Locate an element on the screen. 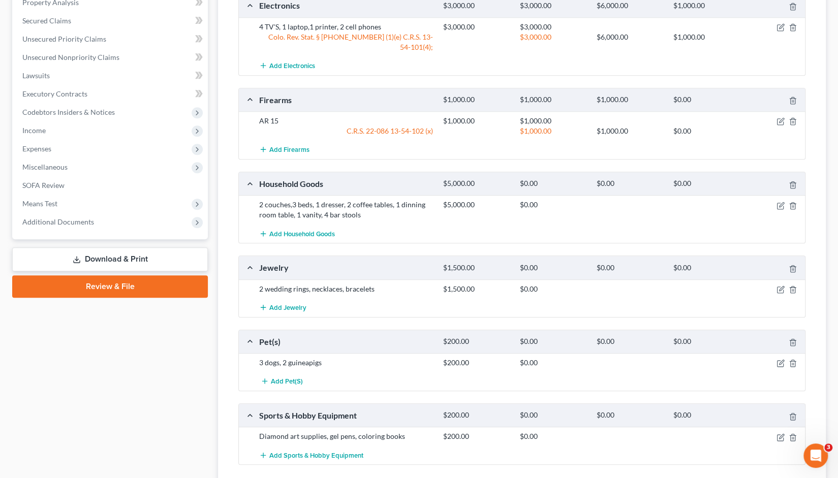  button: Add Sports & Hobby Equipment is located at coordinates (311, 455).